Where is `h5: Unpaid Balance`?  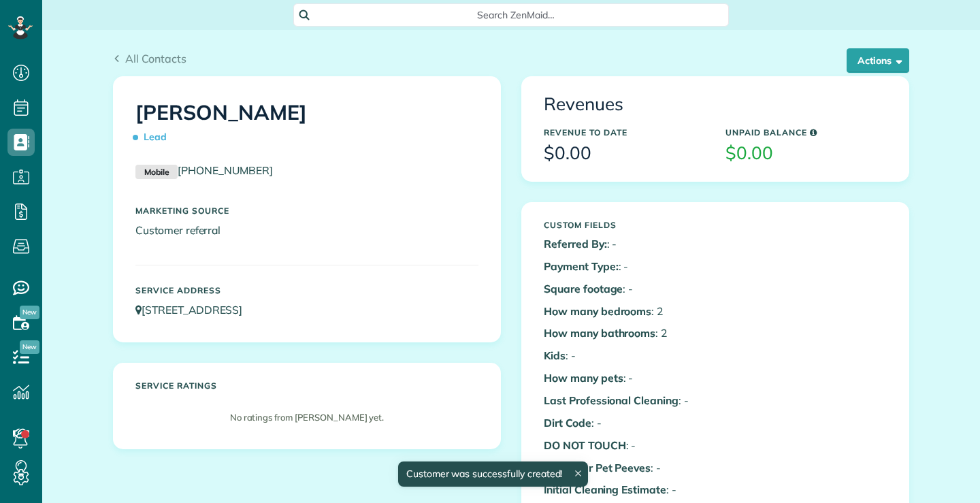
h5: Unpaid Balance is located at coordinates (806, 132).